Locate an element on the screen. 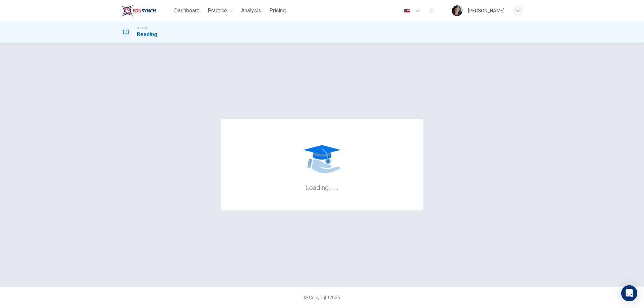  a: EduSynch logo is located at coordinates (146, 11).